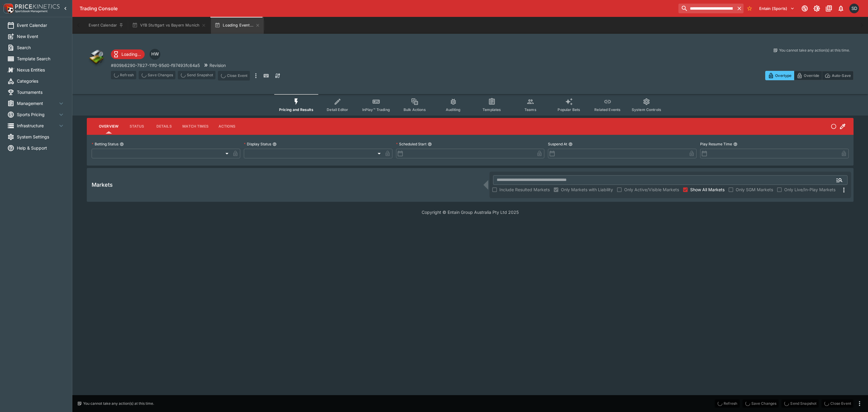 Image resolution: width=868 pixels, height=412 pixels. Describe the element at coordinates (40, 81) in the screenshot. I see `span: Categories` at that location.